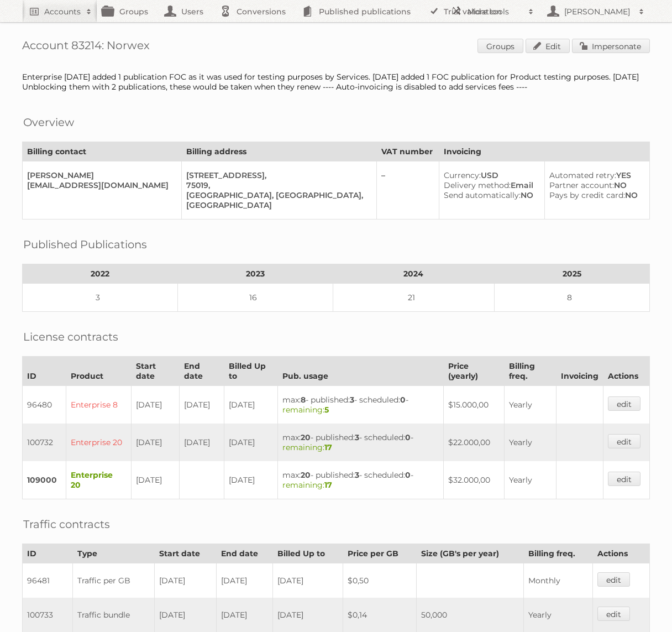 This screenshot has width=672, height=632. What do you see at coordinates (581, 185) in the screenshot?
I see `span: Partner account:` at bounding box center [581, 185].